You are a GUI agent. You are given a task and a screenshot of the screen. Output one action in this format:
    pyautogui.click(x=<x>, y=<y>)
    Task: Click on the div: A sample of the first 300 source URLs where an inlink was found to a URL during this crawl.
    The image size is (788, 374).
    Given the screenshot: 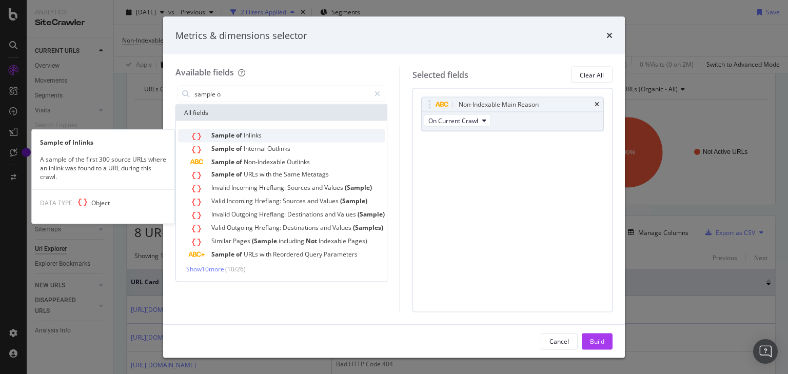 What is the action you would take?
    pyautogui.click(x=103, y=167)
    